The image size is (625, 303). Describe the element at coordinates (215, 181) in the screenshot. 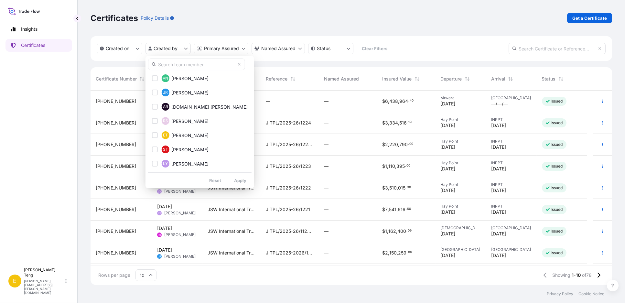

I see `p: Reset` at that location.